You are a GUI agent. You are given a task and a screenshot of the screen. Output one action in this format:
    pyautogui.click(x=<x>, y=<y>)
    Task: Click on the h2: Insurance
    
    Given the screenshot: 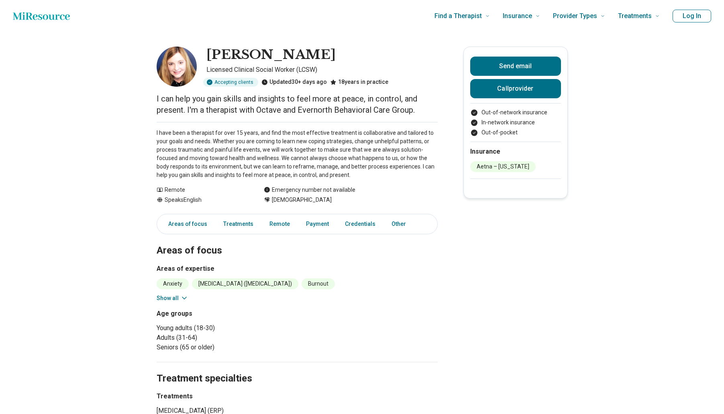 What is the action you would take?
    pyautogui.click(x=515, y=152)
    